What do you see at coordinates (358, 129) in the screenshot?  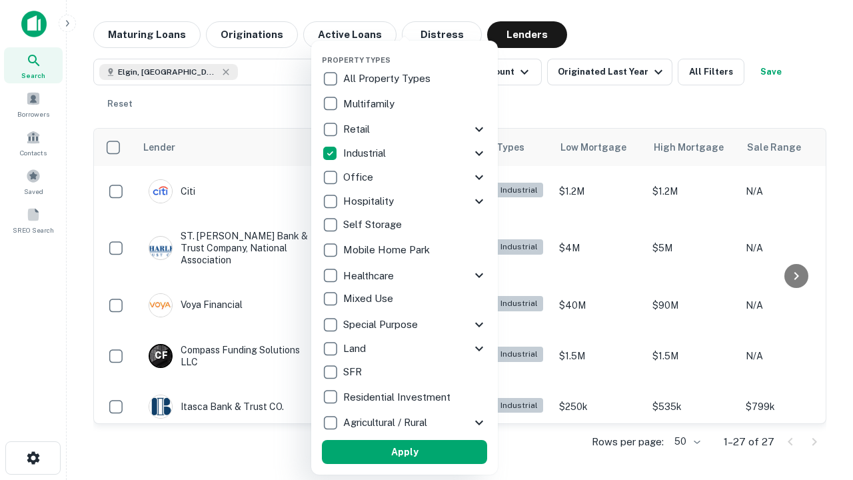 I see `p: Retail` at bounding box center [358, 129].